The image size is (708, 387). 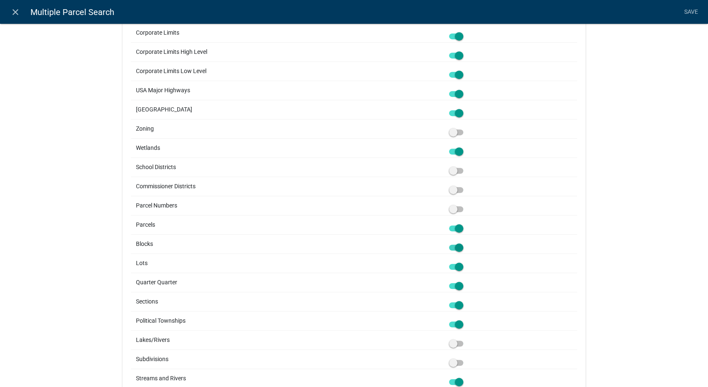 I want to click on td: Corporate Limits Low Level, so click(x=287, y=71).